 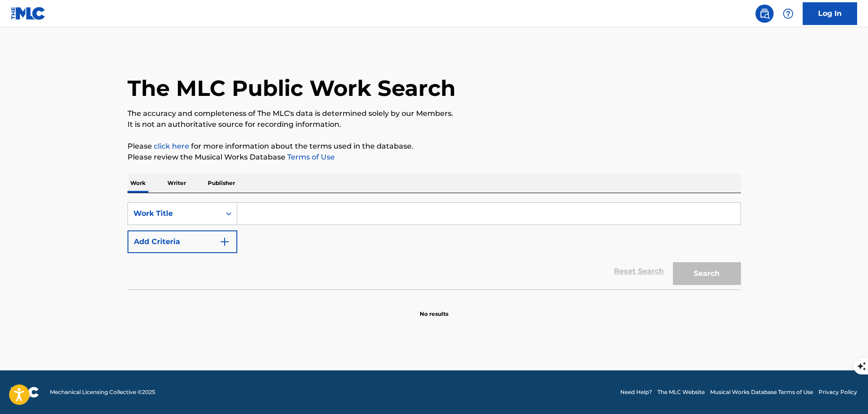 What do you see at coordinates (838, 392) in the screenshot?
I see `a: Privacy Policy` at bounding box center [838, 392].